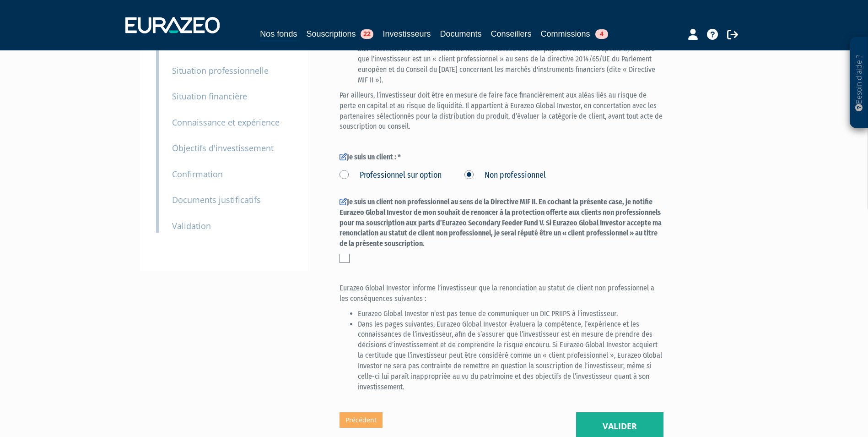 Image resolution: width=868 pixels, height=437 pixels. I want to click on a: Nos fonds, so click(278, 35).